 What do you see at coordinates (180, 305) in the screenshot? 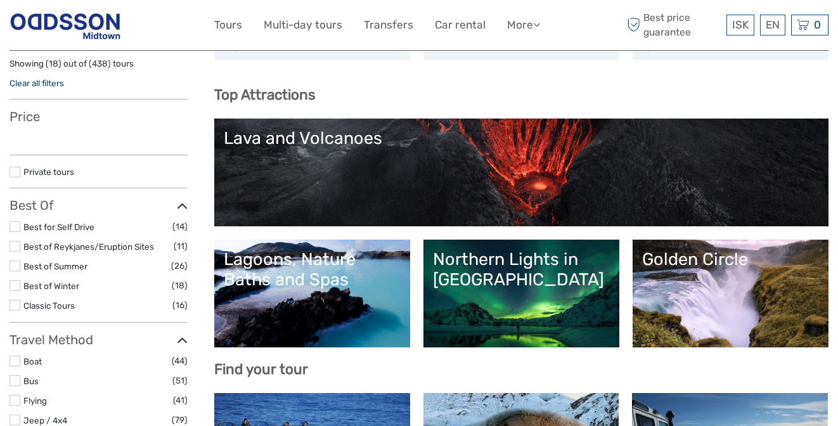
I see `span: (16)` at bounding box center [180, 305].